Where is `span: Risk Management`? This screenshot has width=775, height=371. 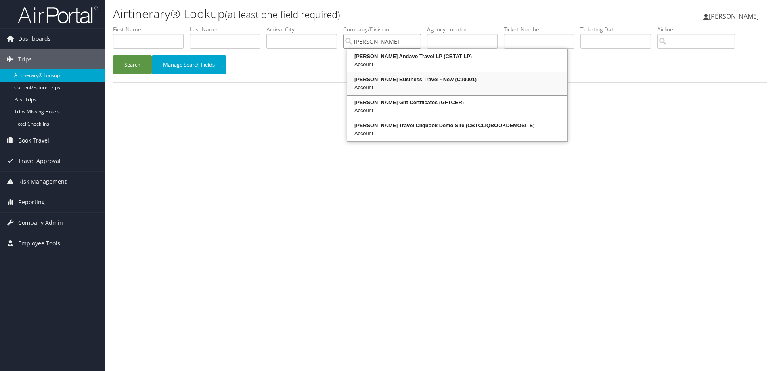 span: Risk Management is located at coordinates (42, 182).